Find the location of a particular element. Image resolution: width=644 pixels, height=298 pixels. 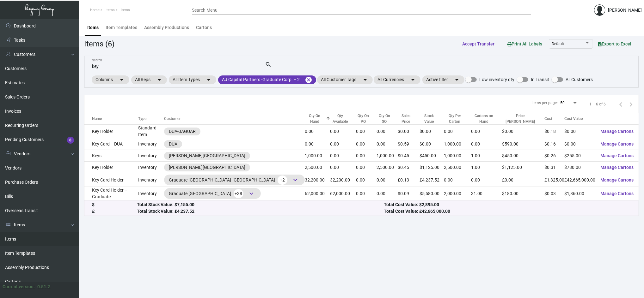

td: Keys is located at coordinates (111, 156).